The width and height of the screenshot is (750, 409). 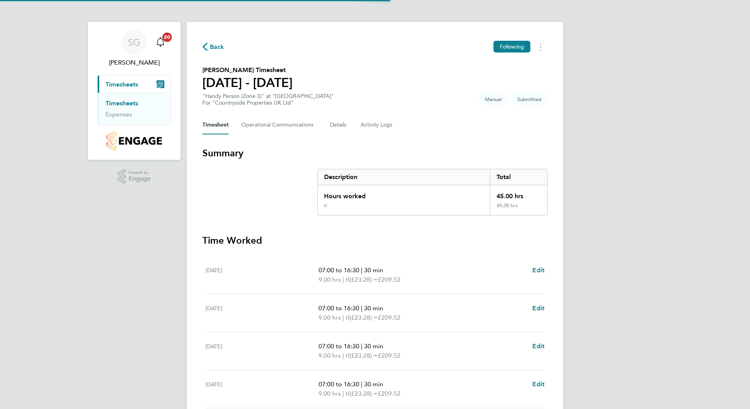 I want to click on button: Back, so click(x=213, y=47).